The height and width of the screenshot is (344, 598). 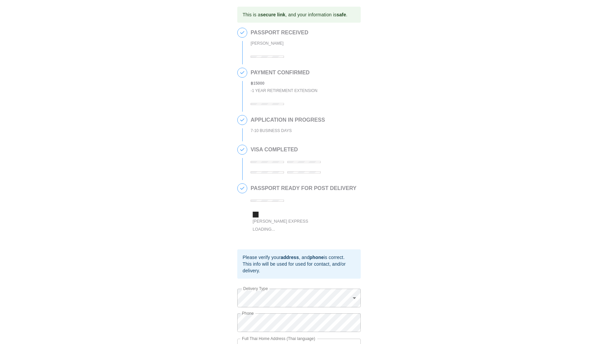 I want to click on div: 7-10 BUSINESS DAYS, so click(x=288, y=131).